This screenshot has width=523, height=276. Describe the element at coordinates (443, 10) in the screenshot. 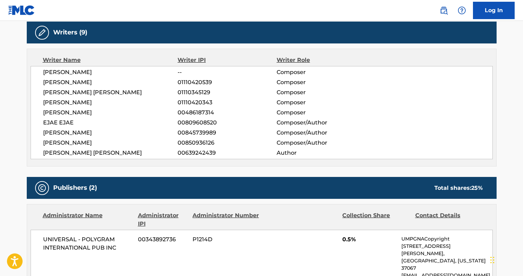

I see `img: search` at that location.